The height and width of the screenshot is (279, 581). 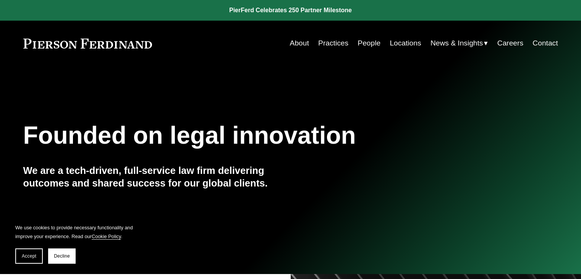 I want to click on button: Accept, so click(x=29, y=256).